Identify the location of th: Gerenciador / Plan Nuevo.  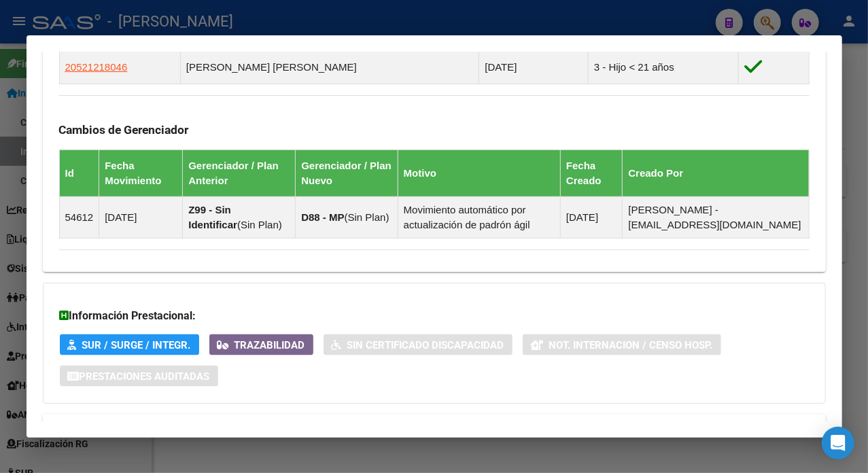
(347, 173).